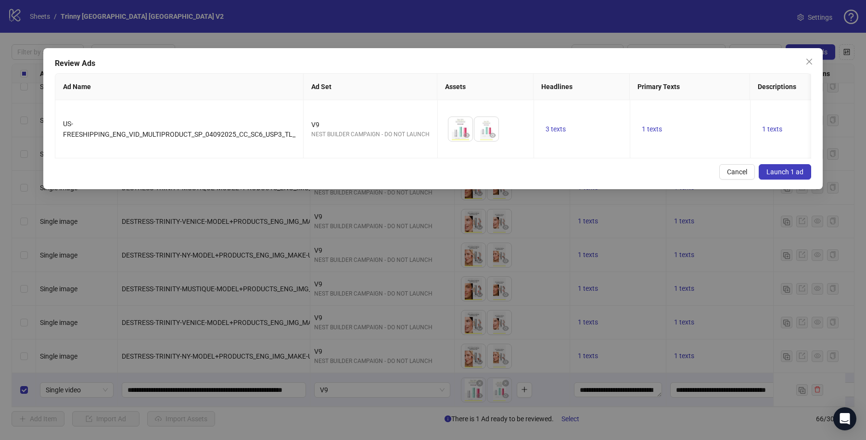 This screenshot has width=866, height=440. Describe the element at coordinates (485, 87) in the screenshot. I see `th: Assets` at that location.